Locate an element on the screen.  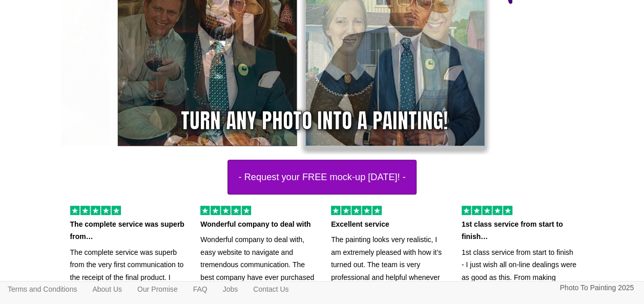
a: FAQ is located at coordinates (201, 289).